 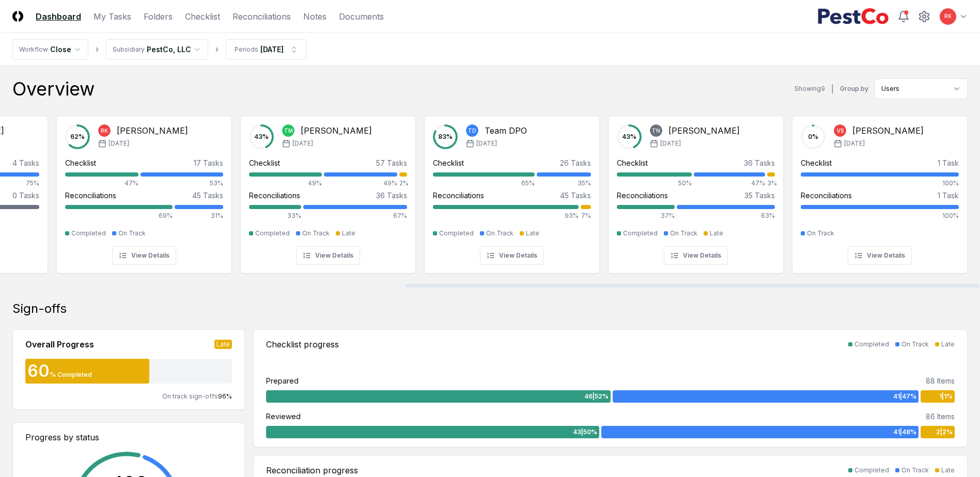 I want to click on div: 67%, so click(x=355, y=216).